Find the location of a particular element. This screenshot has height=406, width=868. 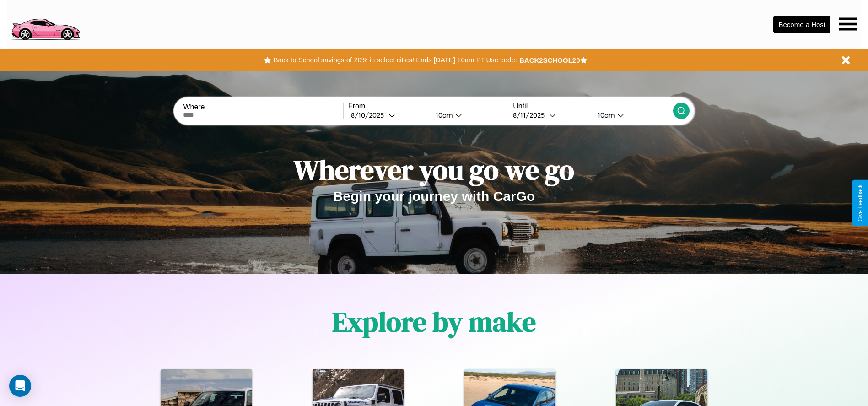

img: logo is located at coordinates (45, 24).